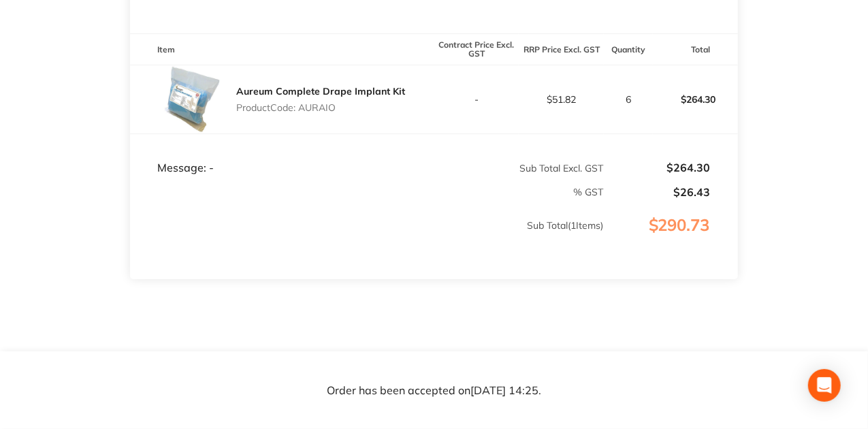  Describe the element at coordinates (282, 155) in the screenshot. I see `td: Message: -` at that location.